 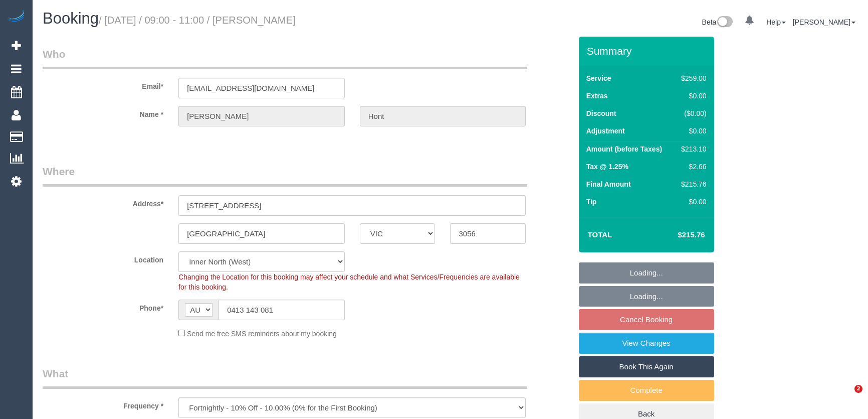 What do you see at coordinates (591, 202) in the screenshot?
I see `label: Tip` at bounding box center [591, 202].